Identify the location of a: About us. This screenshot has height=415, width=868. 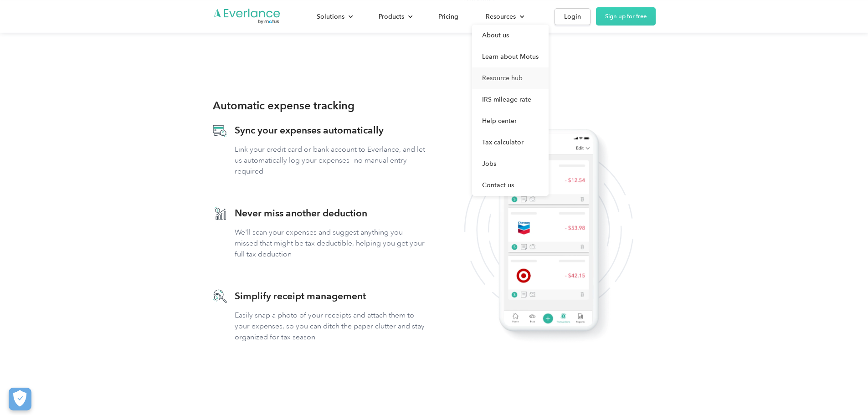
(511, 35).